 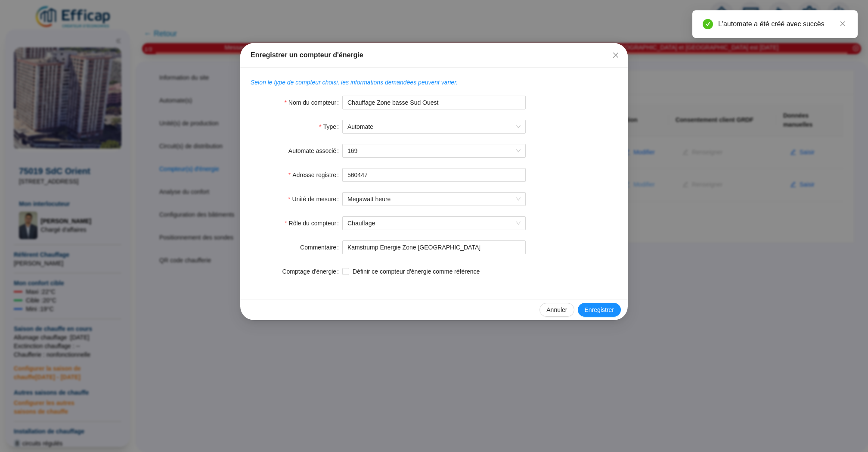 What do you see at coordinates (434, 55) in the screenshot?
I see `div: Enregistrer un compteur d'énergie` at bounding box center [434, 55].